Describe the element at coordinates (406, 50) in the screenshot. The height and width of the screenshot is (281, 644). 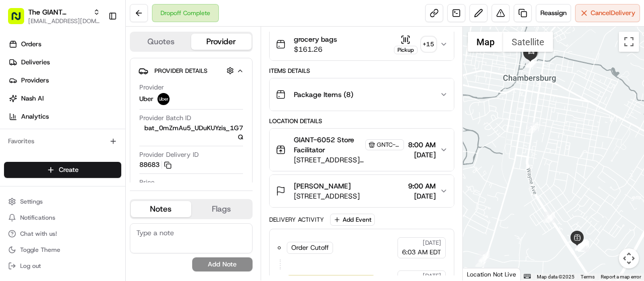
I see `div: Pickup` at that location.